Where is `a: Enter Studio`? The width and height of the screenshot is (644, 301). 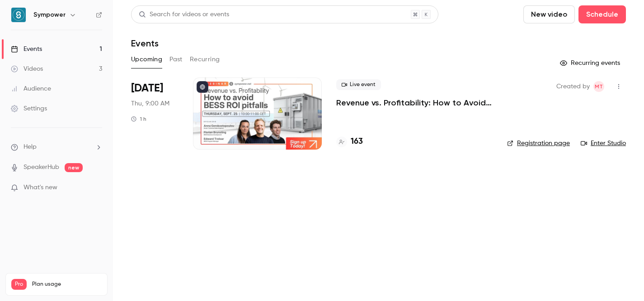 a: Enter Studio is located at coordinates (603, 144).